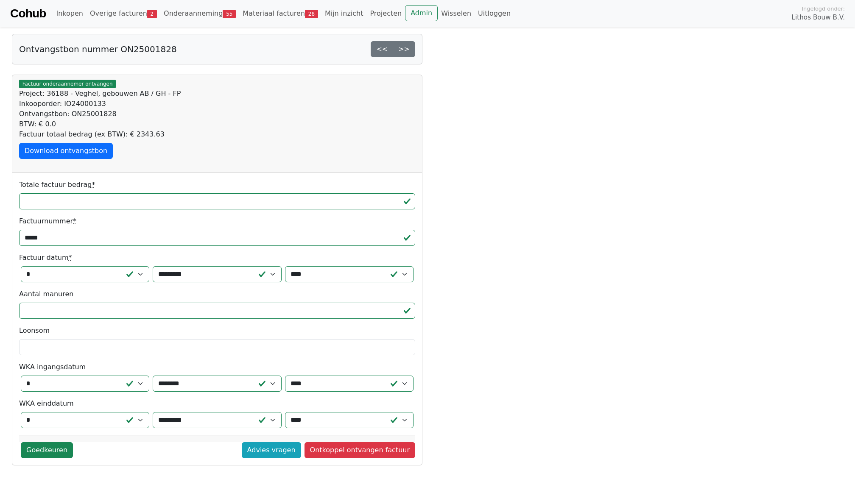  I want to click on label: Aantal manuren, so click(47, 294).